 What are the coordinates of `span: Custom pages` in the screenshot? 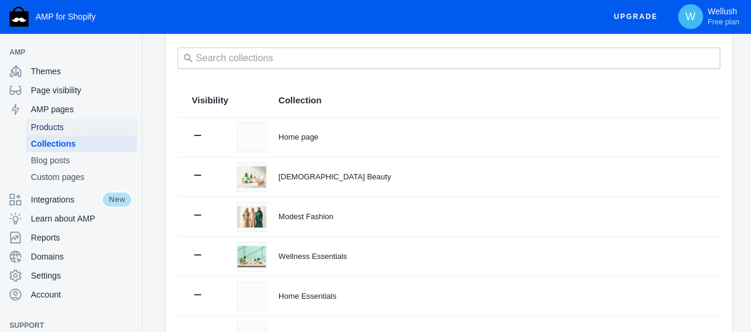 It's located at (81, 177).